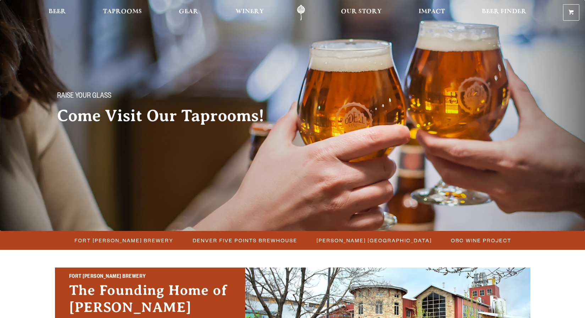 The image size is (585, 318). What do you see at coordinates (57, 12) in the screenshot?
I see `span: Beer` at bounding box center [57, 12].